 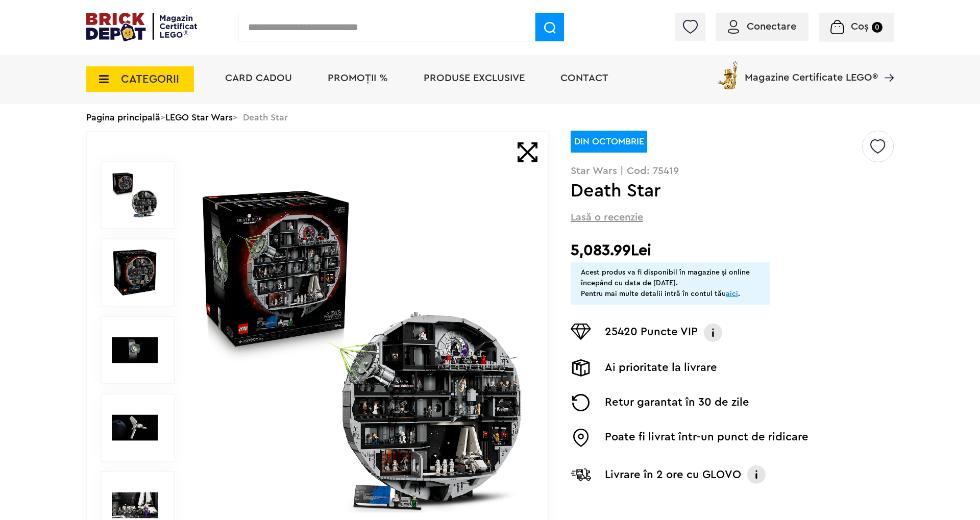 I want to click on div: > > Death Star, so click(x=490, y=118).